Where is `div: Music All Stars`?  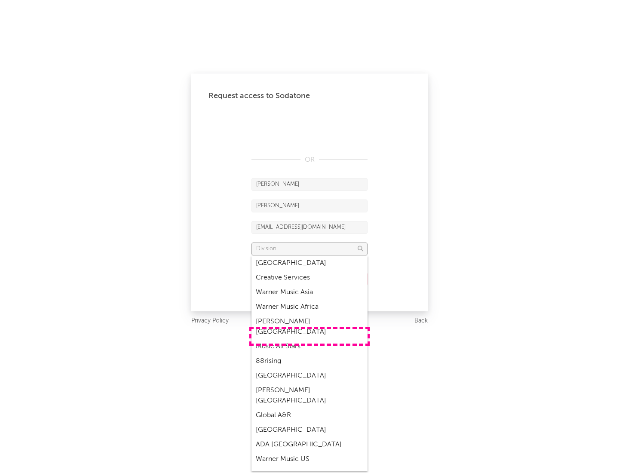
div: Music All Stars is located at coordinates (309, 346).